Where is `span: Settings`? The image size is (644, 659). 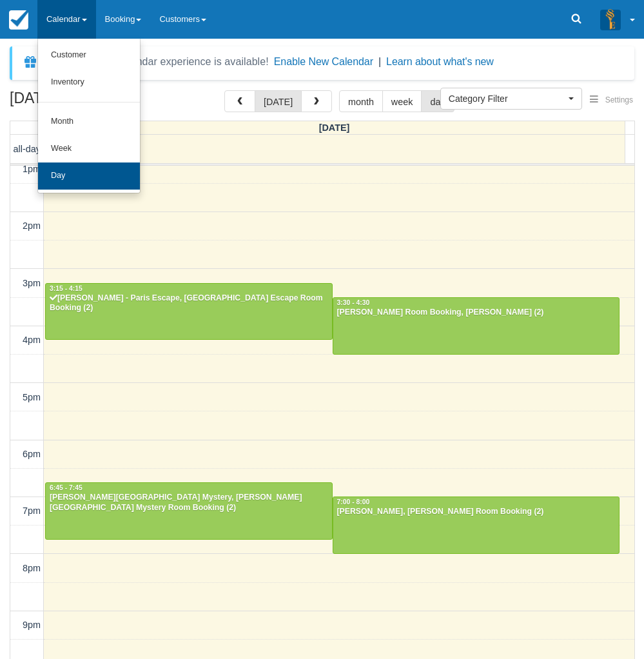
span: Settings is located at coordinates (619, 100).